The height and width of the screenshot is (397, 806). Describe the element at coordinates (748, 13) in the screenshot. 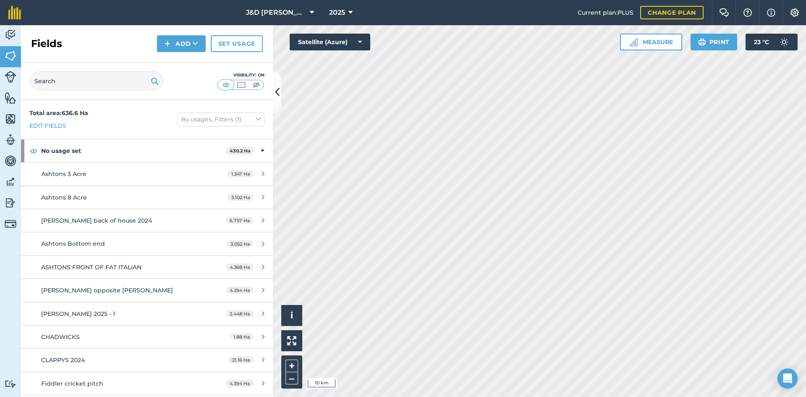

I see `img: A question mark icon` at that location.